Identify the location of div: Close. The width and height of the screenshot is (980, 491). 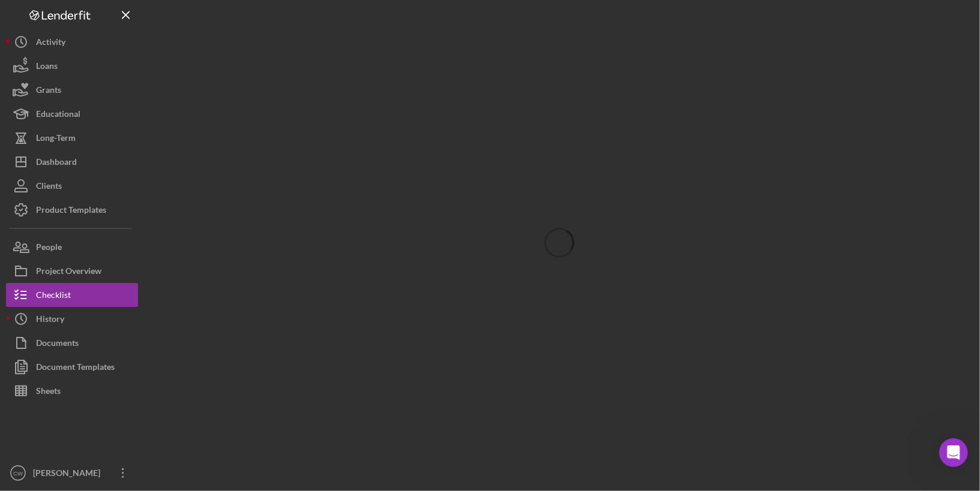
(222, 16).